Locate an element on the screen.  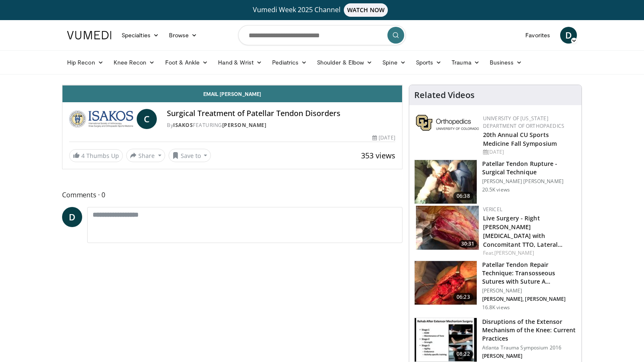
a: Hip Recon is located at coordinates (85, 62).